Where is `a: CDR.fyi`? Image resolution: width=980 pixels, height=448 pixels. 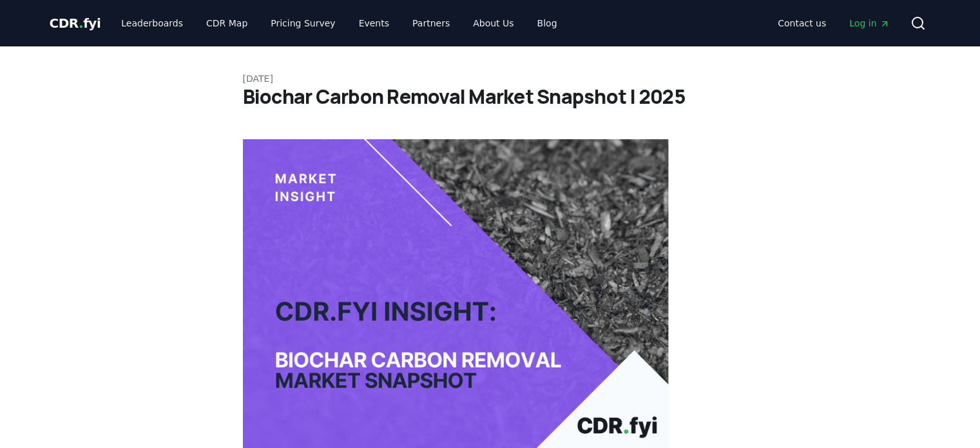 a: CDR.fyi is located at coordinates (75, 24).